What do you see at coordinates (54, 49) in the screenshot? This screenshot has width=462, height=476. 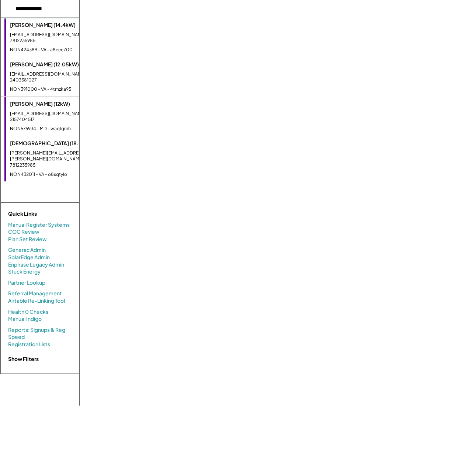 I see `div: NON424389 - VA - a8eec700` at bounding box center [54, 49].